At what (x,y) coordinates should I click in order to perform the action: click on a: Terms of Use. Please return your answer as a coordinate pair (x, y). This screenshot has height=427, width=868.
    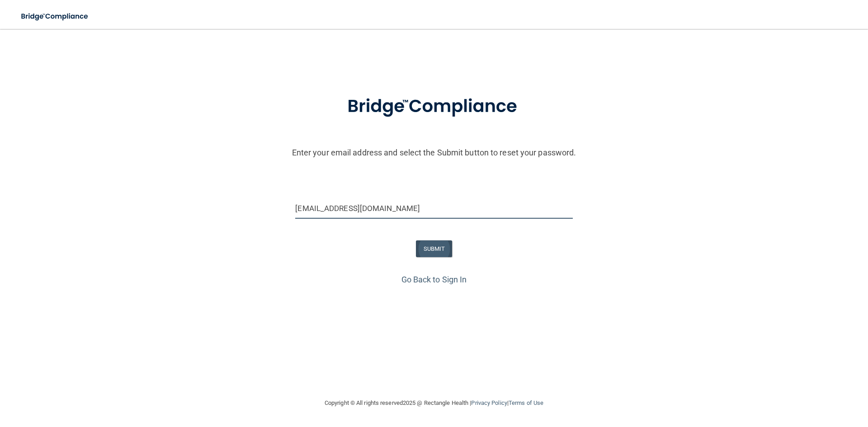
    Looking at the image, I should click on (526, 402).